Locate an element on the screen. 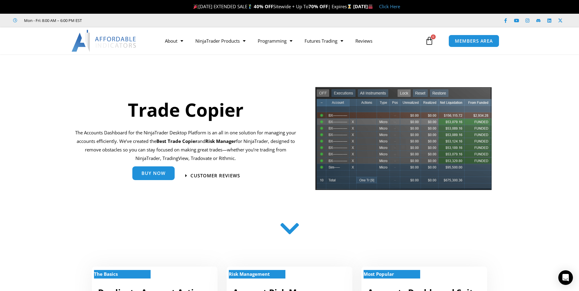 This screenshot has width=579, height=291. p: The Accounts Dashboard for the NinjaTrader Desktop Platform is an all in one solution for managin... is located at coordinates (186, 145).